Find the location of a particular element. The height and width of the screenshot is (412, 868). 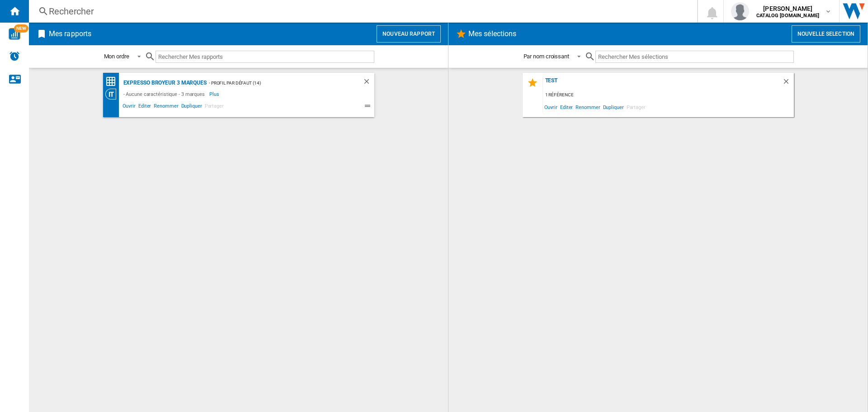

div: - Aucune caractéristique - 3 marques is located at coordinates (165, 94).